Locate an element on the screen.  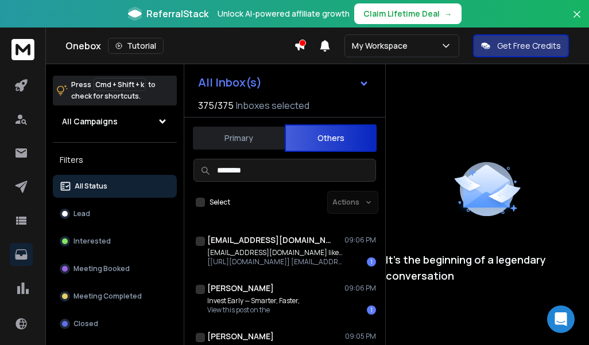
p: Unlock AI-powered affiliate growth is located at coordinates (283, 14).